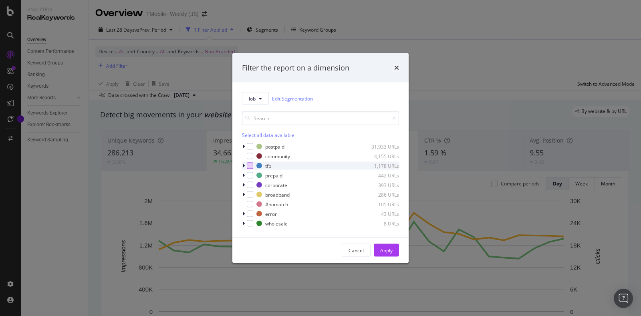 The height and width of the screenshot is (316, 641). I want to click on div: modal, so click(320, 158).